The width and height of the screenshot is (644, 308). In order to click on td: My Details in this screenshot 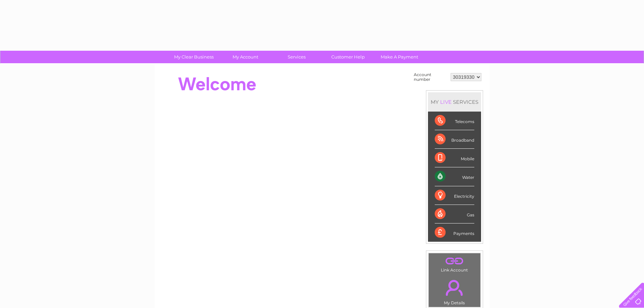, I will do `click(455, 291)`.